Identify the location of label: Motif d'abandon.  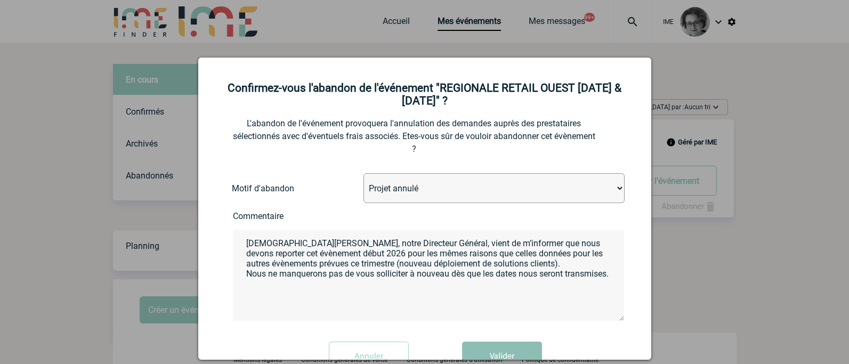
(273, 188).